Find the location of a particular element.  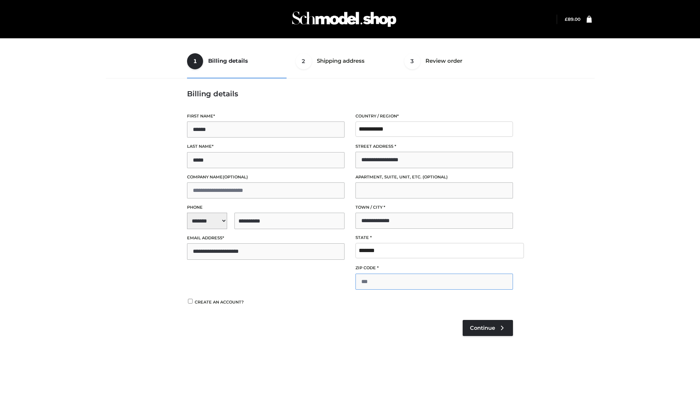

img: Schmodel Admin 964 is located at coordinates (344, 19).